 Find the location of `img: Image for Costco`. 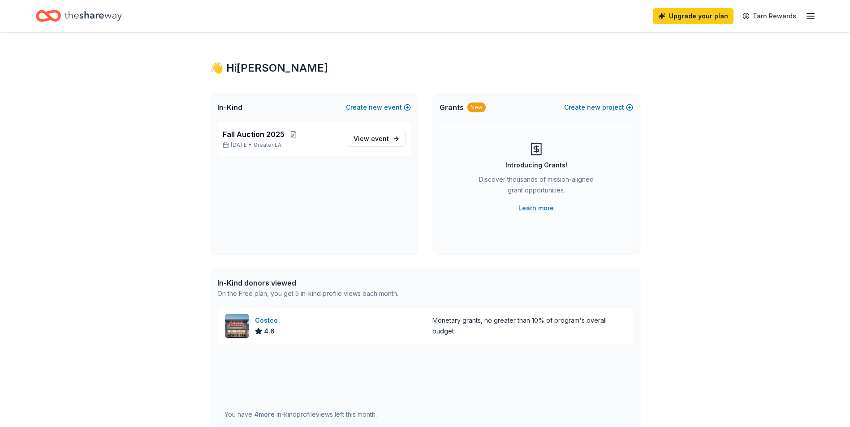

img: Image for Costco is located at coordinates (237, 326).